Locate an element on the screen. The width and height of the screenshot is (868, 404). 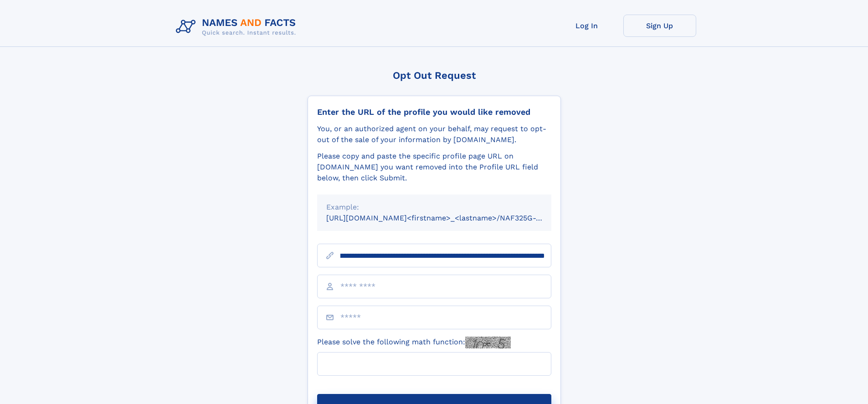
a: Sign Up is located at coordinates (660, 25).